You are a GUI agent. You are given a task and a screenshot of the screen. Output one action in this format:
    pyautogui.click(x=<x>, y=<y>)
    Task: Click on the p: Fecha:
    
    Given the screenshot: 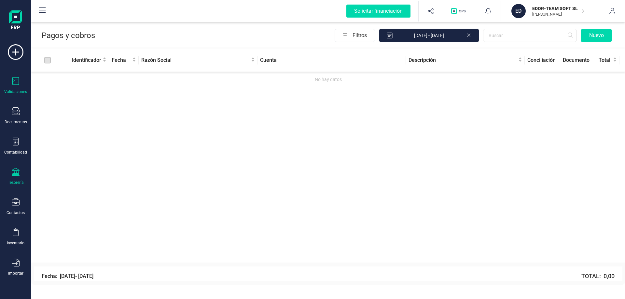 What is the action you would take?
    pyautogui.click(x=49, y=276)
    